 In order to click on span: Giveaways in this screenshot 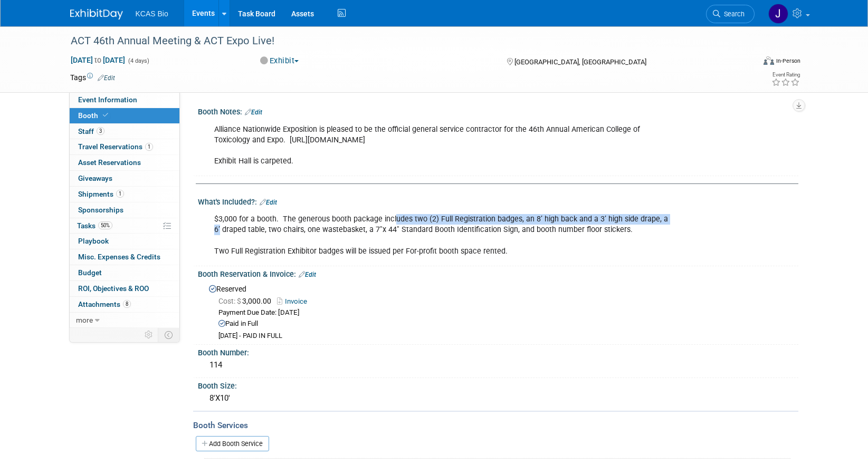, I will do `click(95, 178)`.